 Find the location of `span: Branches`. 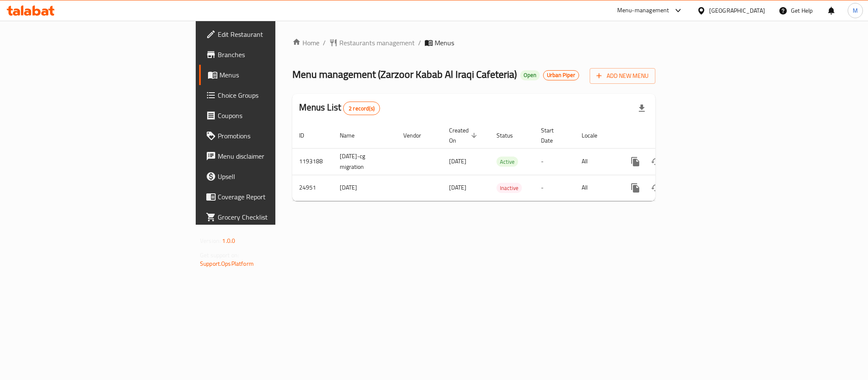

span: Branches is located at coordinates (276, 54).